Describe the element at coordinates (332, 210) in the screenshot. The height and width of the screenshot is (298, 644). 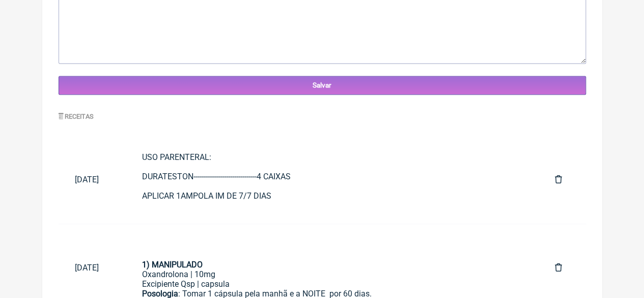
I see `div: USO PARENTERAL: DURATESTON-------------------------------4 CAIXAS APLICAR 1AMPOLA IM DE 7/7 DIAS ...` at that location.